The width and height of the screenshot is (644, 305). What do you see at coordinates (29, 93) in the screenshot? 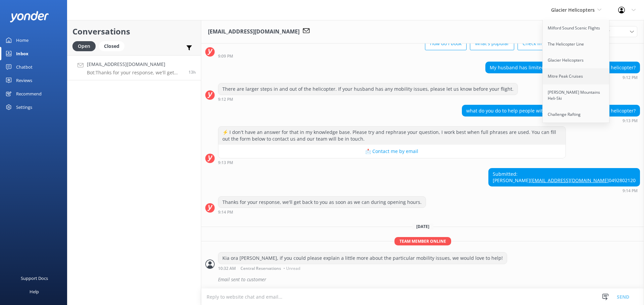
I see `div: Recommend` at bounding box center [29, 93].